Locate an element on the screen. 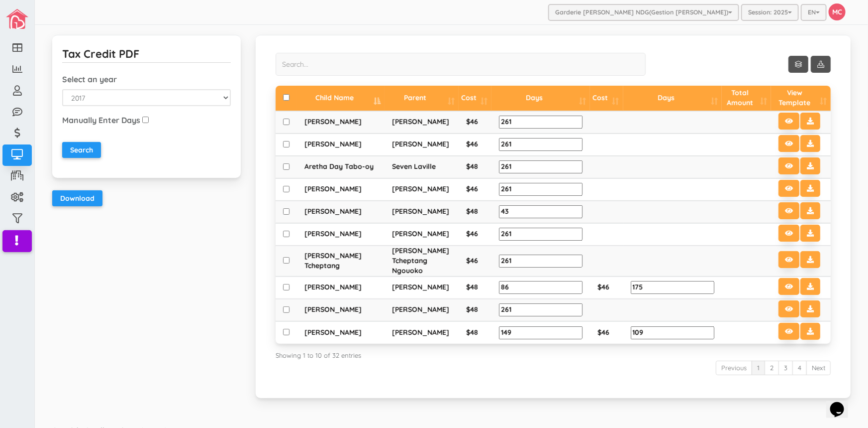 The width and height of the screenshot is (868, 428). td: Aretha Day Tabo-oy is located at coordinates (341, 167).